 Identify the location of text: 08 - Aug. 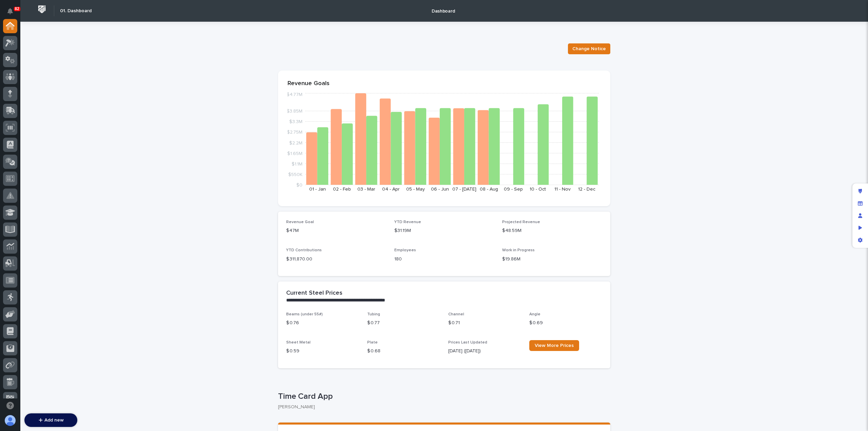
(489, 189).